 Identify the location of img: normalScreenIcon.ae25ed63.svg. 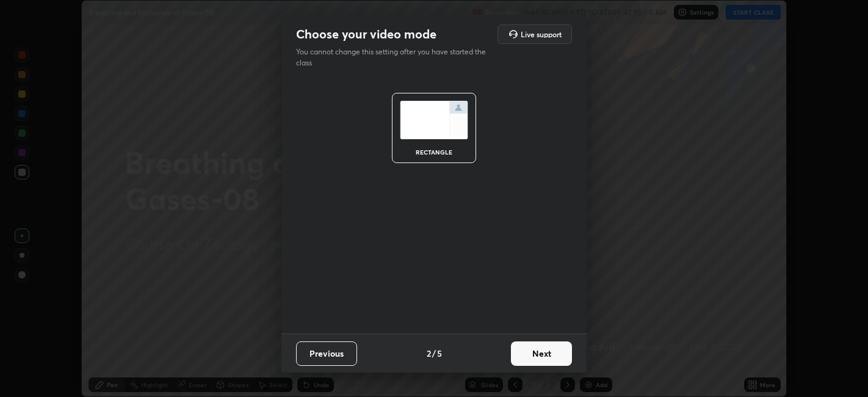
(434, 120).